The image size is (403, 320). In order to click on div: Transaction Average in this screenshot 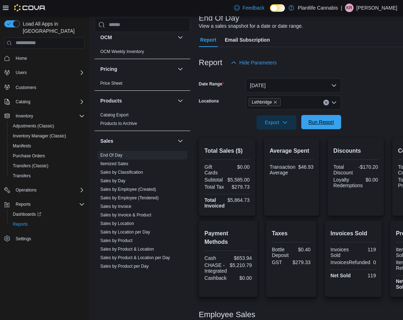, I will do `click(283, 170)`.